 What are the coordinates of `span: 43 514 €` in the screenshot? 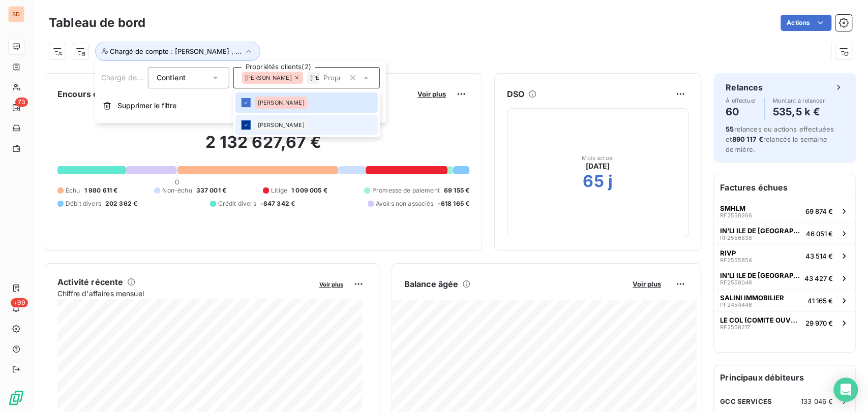 It's located at (820, 256).